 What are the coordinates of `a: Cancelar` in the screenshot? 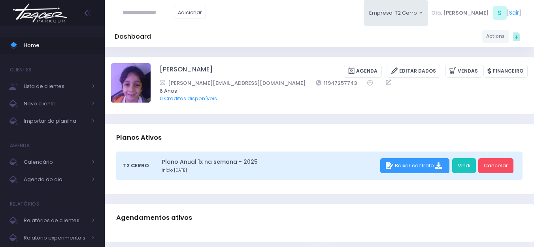 It's located at (495, 166).